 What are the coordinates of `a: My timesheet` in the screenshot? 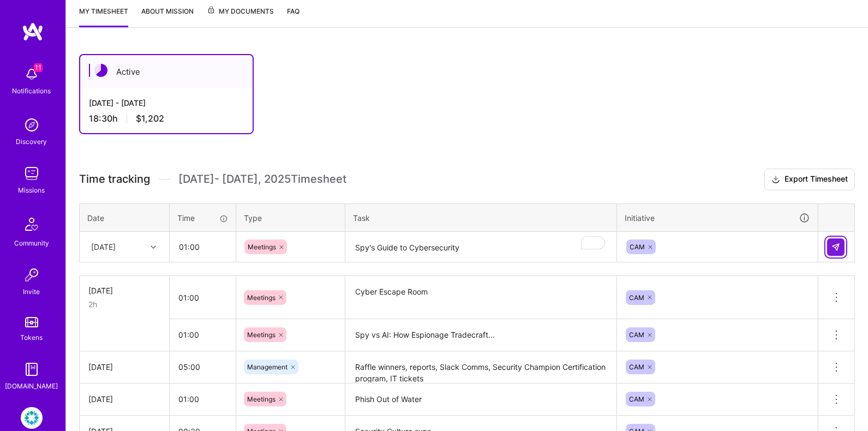 It's located at (104, 16).